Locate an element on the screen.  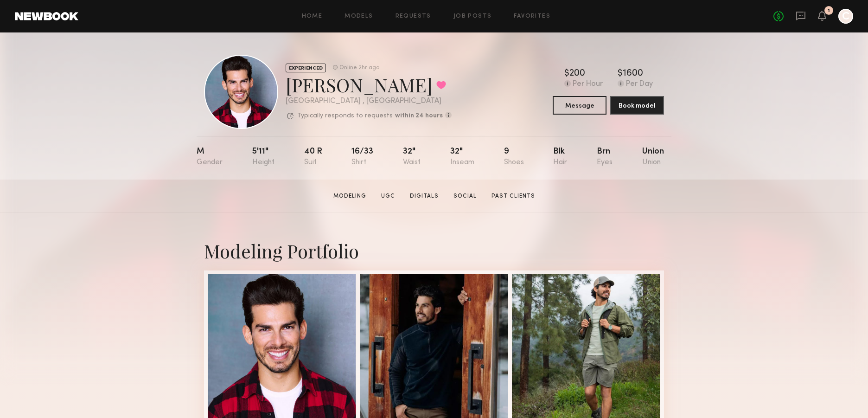
a: Digitals is located at coordinates (424, 197).